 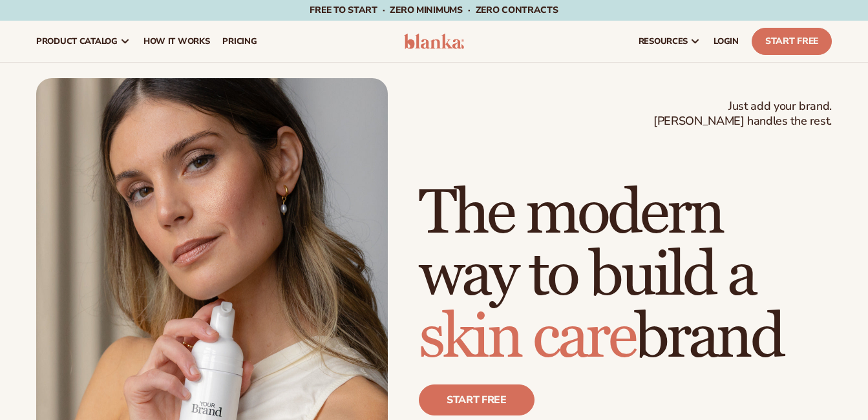 I want to click on h1: The modern way to build a brand, so click(x=625, y=276).